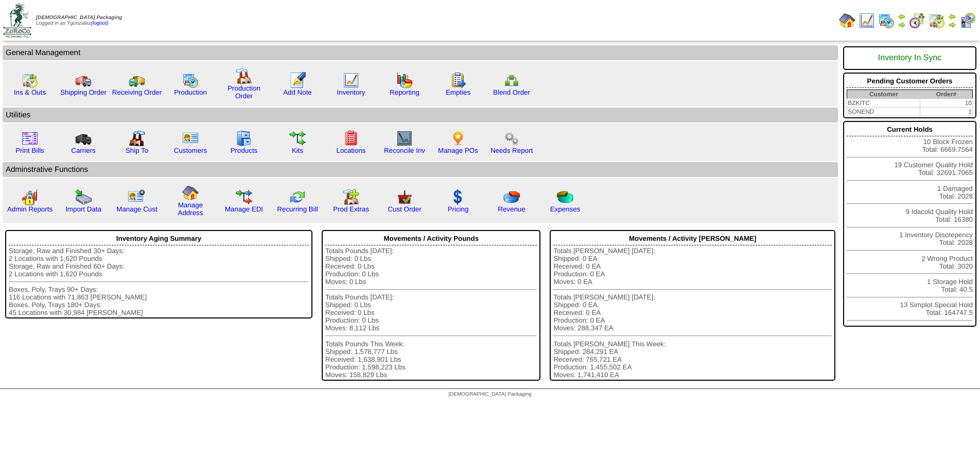  Describe the element at coordinates (298, 92) in the screenshot. I see `a: Add Note` at that location.